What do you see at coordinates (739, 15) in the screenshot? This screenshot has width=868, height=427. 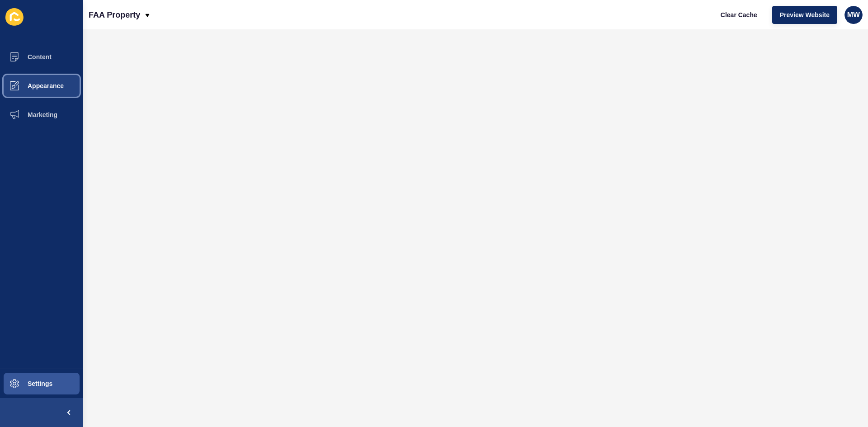 I see `span: Clear Cache` at bounding box center [739, 15].